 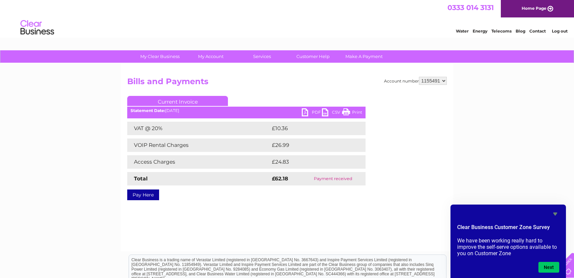 What do you see at coordinates (262, 56) in the screenshot?
I see `a: Services` at bounding box center [262, 56].